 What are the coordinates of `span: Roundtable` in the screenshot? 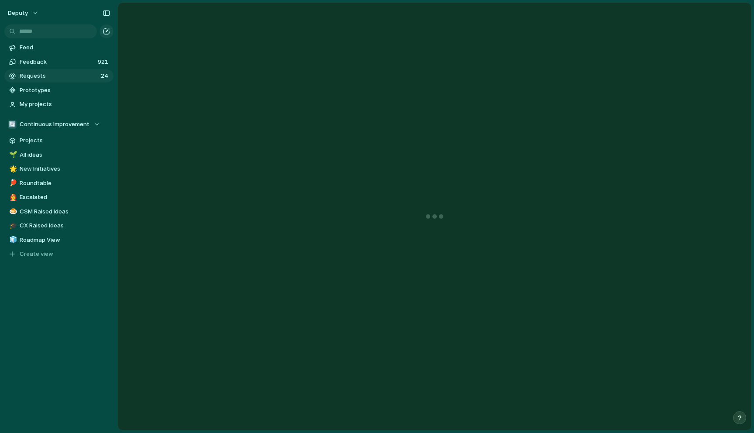 It's located at (65, 183).